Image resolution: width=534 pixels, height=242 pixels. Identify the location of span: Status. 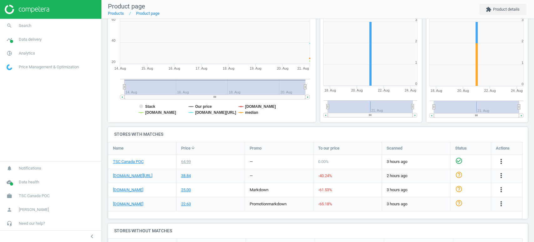
(461, 148).